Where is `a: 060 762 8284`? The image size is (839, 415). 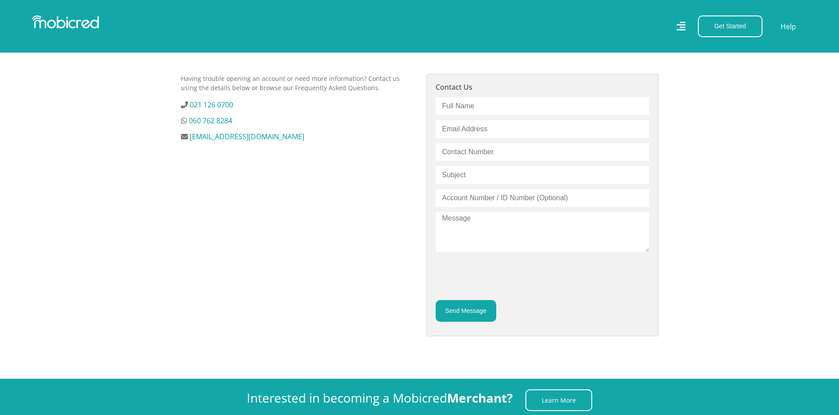 a: 060 762 8284 is located at coordinates (211, 121).